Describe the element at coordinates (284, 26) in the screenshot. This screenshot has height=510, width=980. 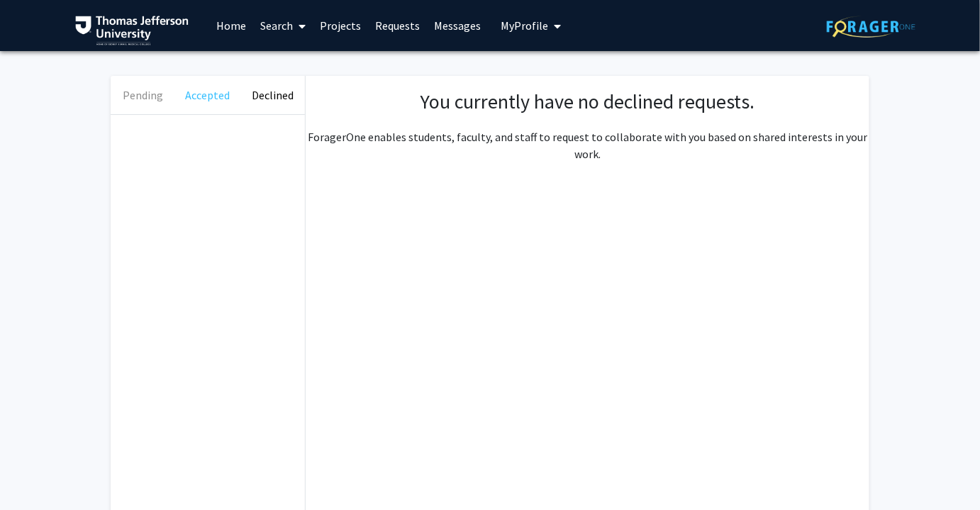
I see `a: Search` at that location.